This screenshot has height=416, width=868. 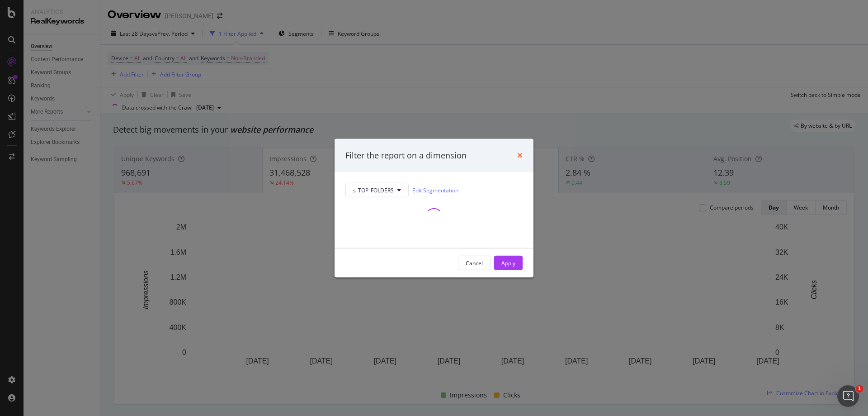 What do you see at coordinates (406, 155) in the screenshot?
I see `div: Filter the report on a dimension` at bounding box center [406, 155].